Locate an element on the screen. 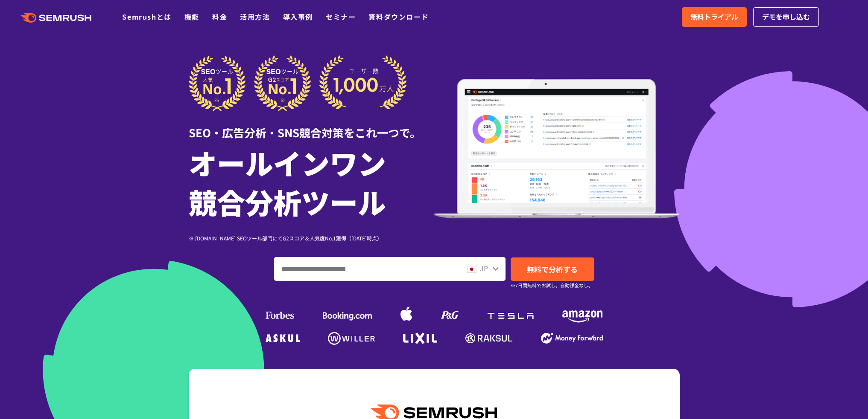  a: セミナー is located at coordinates (340, 17).